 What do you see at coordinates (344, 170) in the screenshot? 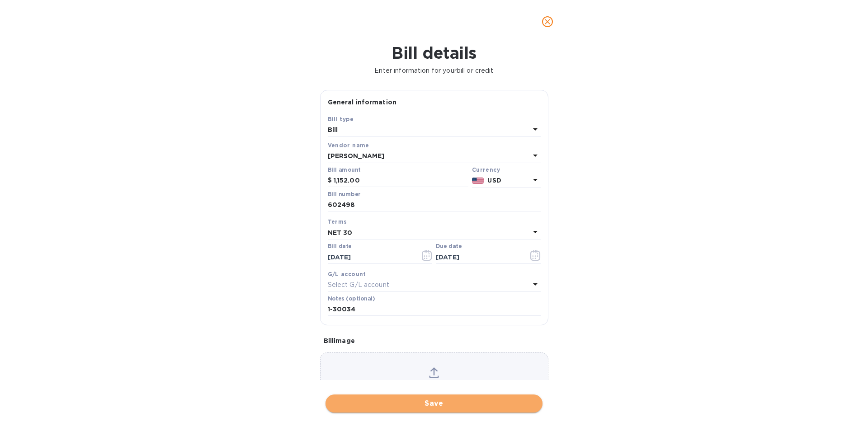
I see `label: Bill amount` at bounding box center [344, 170].